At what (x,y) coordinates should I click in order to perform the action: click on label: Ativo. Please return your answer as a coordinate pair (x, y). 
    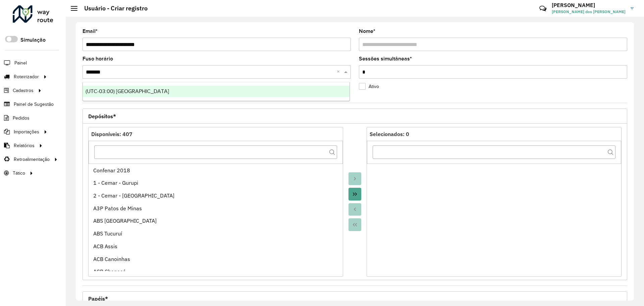
    Looking at the image, I should click on (369, 87).